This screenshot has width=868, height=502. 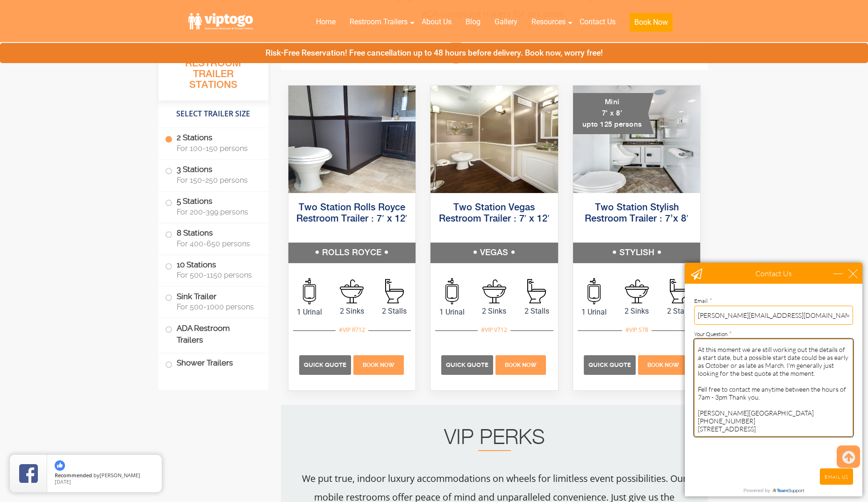 I want to click on a: Gallery, so click(x=506, y=22).